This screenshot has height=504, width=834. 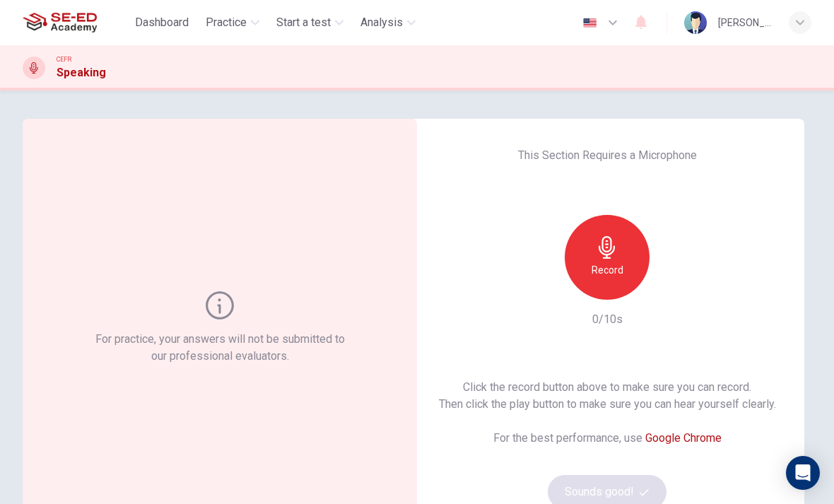 I want to click on button: Practice, so click(x=233, y=23).